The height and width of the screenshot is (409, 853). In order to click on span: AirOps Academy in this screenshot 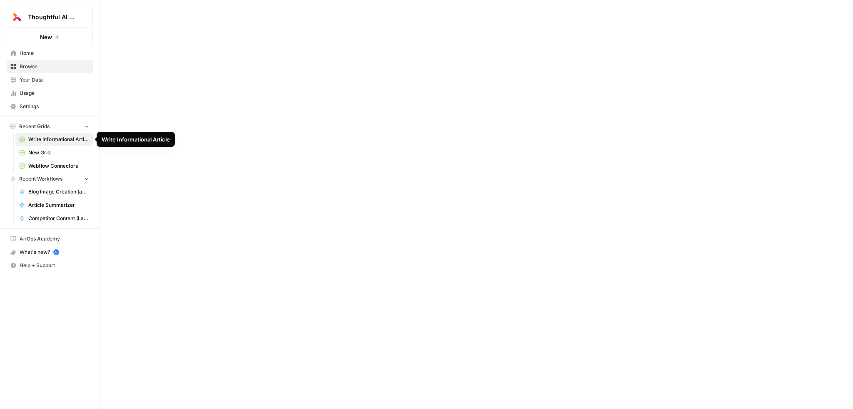, I will do `click(54, 239)`.